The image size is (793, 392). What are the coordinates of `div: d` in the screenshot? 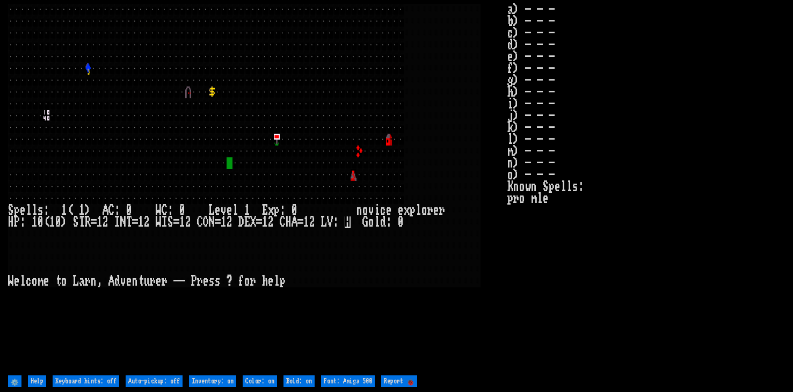 It's located at (117, 281).